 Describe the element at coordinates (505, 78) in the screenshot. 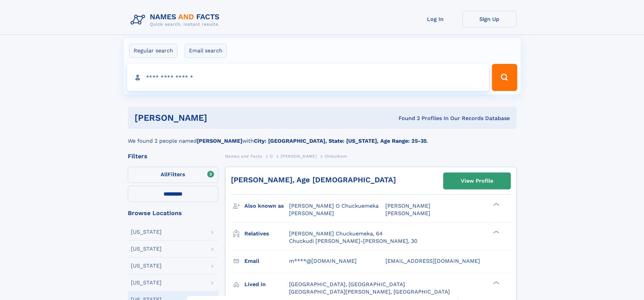

I see `button: Search Button` at that location.